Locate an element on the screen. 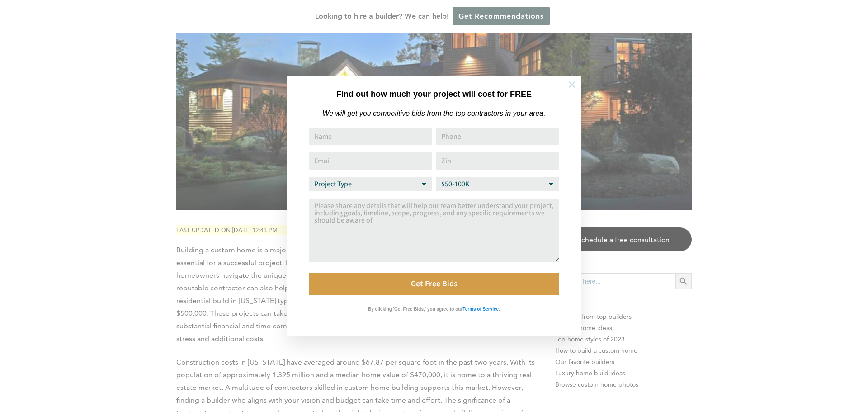 Image resolution: width=868 pixels, height=412 pixels. input: Zip is located at coordinates (498, 161).